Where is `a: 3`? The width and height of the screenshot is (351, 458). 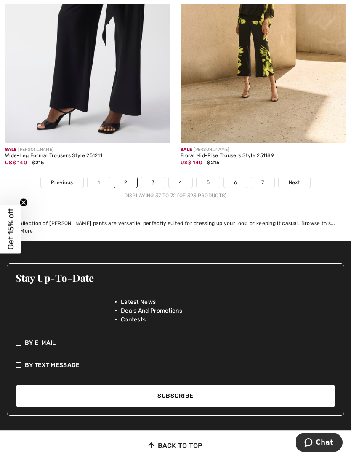 a: 3 is located at coordinates (153, 182).